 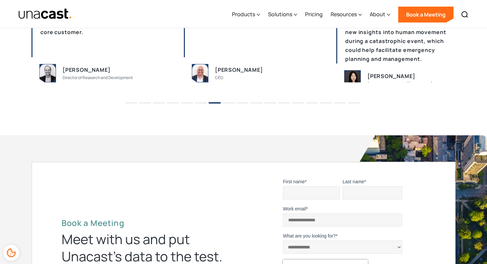 I want to click on button: 16 of 6, so click(x=340, y=103).